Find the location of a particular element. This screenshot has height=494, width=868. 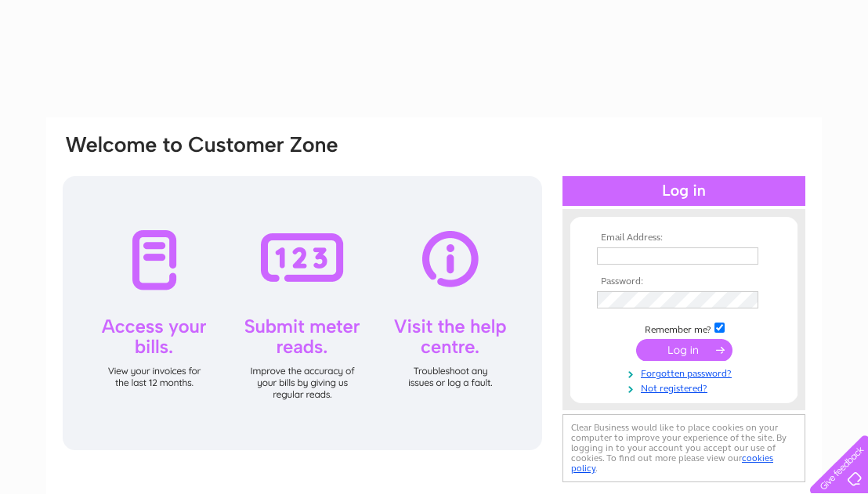

td: Remember me? is located at coordinates (684, 328).